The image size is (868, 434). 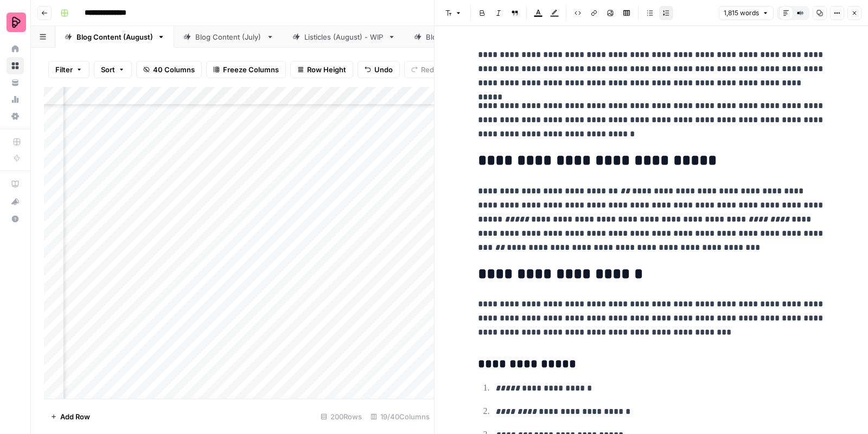 I want to click on div: Blog Content (July), so click(x=229, y=37).